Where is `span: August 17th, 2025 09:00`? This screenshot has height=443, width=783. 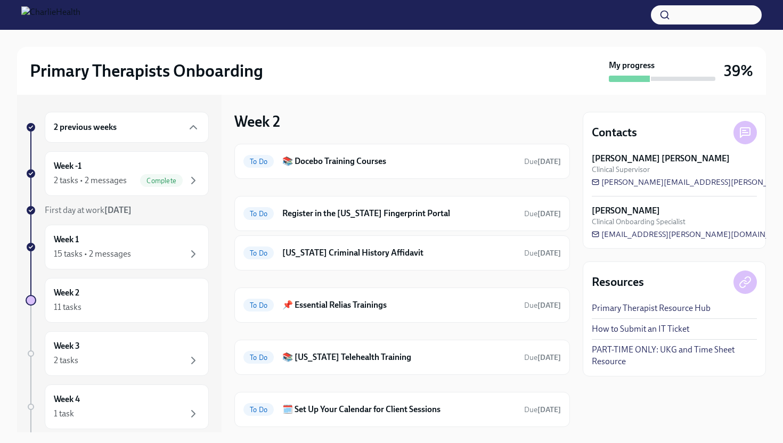
span: August 17th, 2025 09:00 is located at coordinates (542, 253).